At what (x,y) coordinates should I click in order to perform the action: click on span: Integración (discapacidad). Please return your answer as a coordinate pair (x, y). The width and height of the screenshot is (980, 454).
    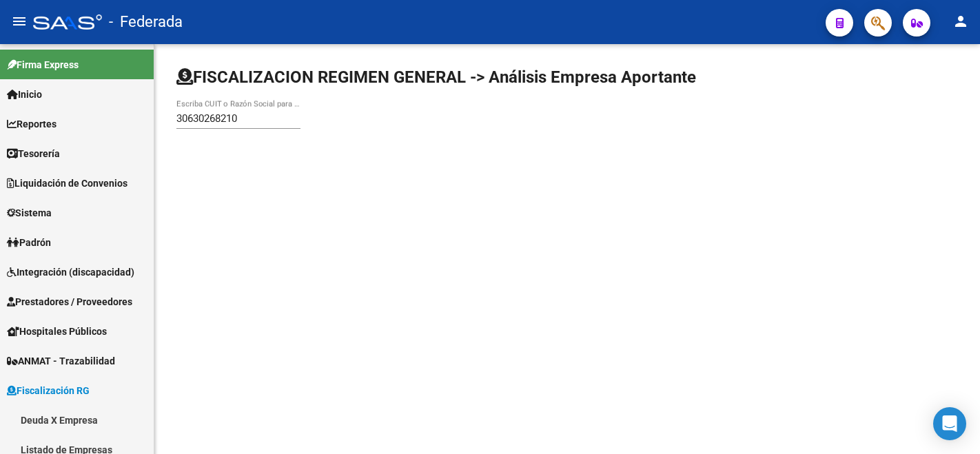
    Looking at the image, I should click on (71, 272).